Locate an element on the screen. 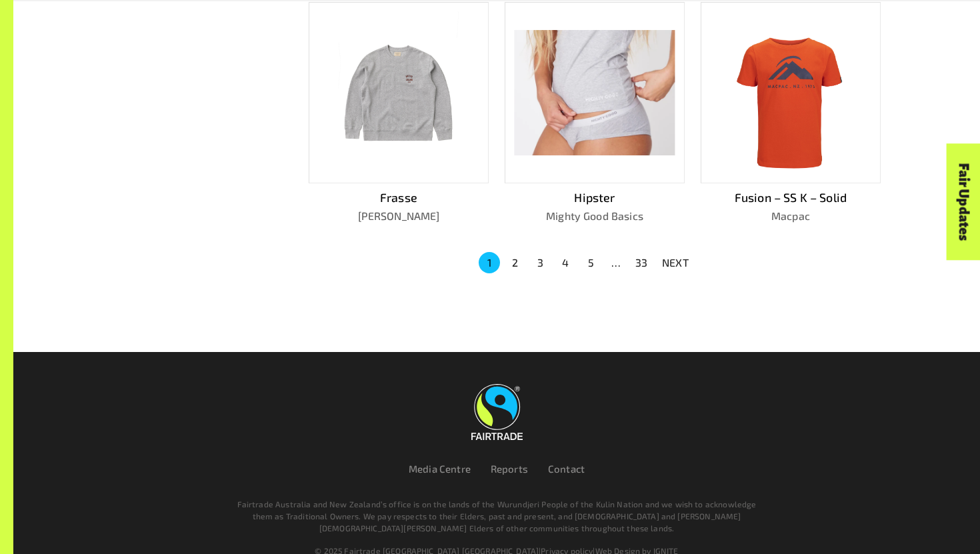 This screenshot has width=980, height=554. p: Frasse is located at coordinates (398, 197).